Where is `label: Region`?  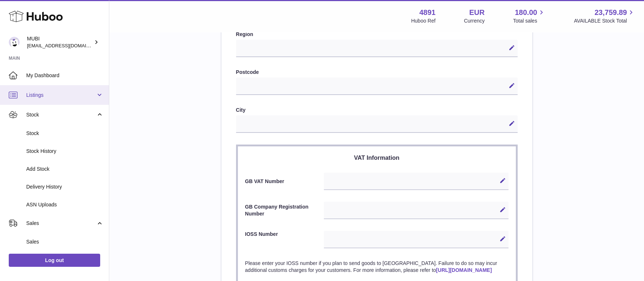 label: Region is located at coordinates (376, 34).